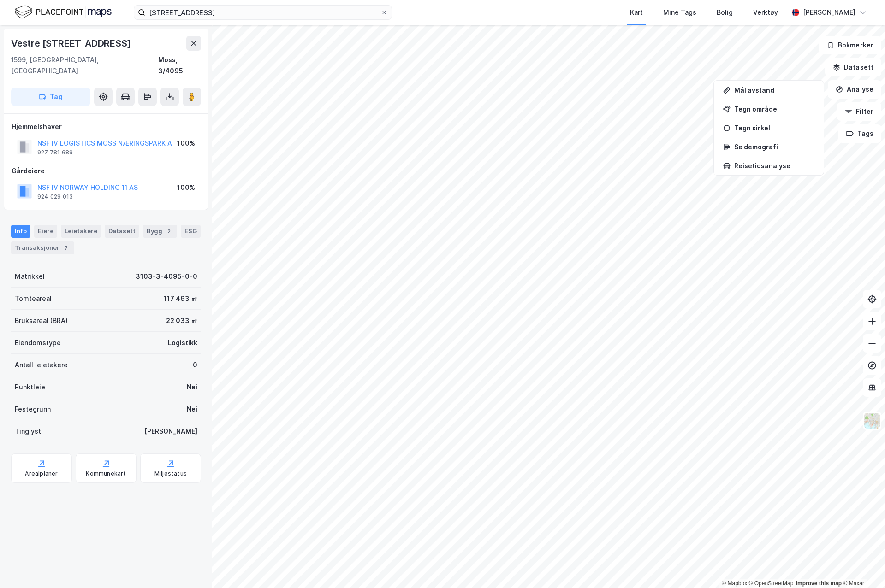 This screenshot has height=588, width=885. I want to click on div: 0, so click(195, 365).